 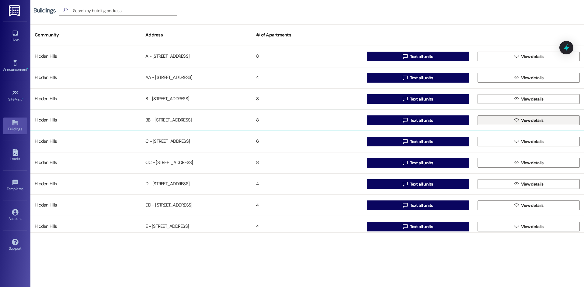 What do you see at coordinates (15, 156) in the screenshot?
I see `a: Leads` at bounding box center [15, 156].